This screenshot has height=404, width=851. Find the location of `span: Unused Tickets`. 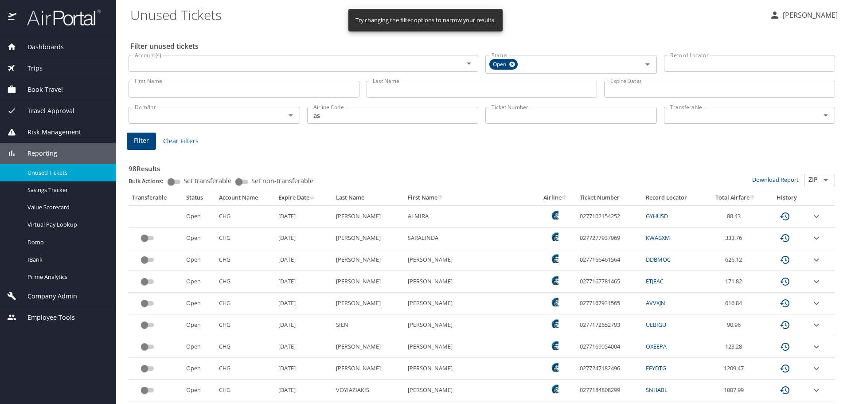

span: Unused Tickets is located at coordinates (66, 172).